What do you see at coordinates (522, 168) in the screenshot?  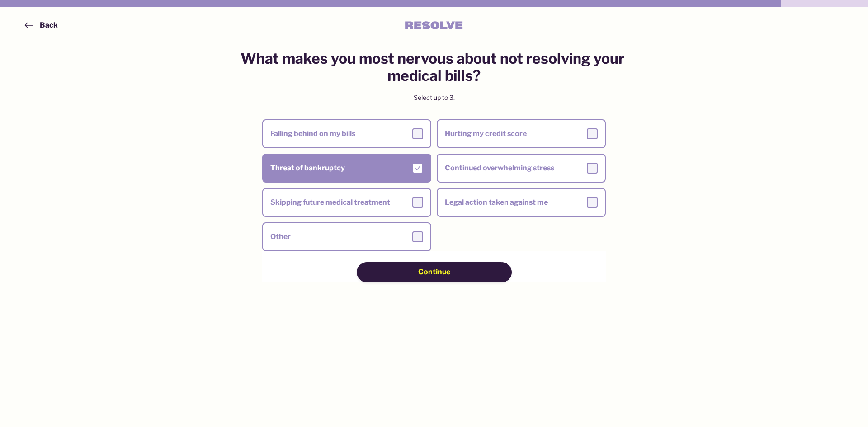 I see `div: Continued overwhelming stress` at bounding box center [522, 168].